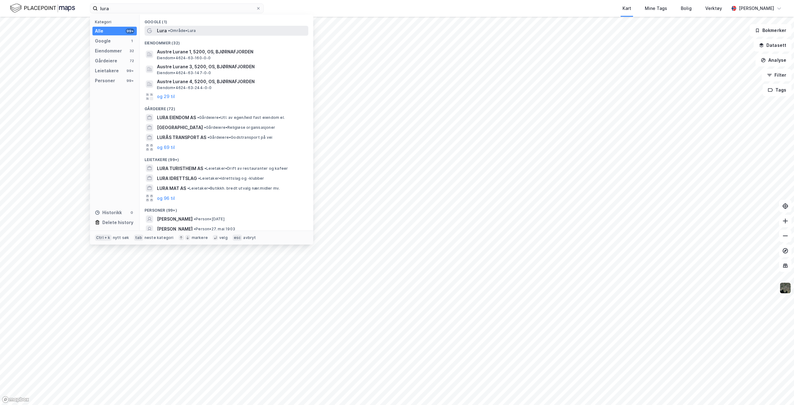 Image resolution: width=794 pixels, height=405 pixels. Describe the element at coordinates (773, 45) in the screenshot. I see `button: Datasett` at that location.